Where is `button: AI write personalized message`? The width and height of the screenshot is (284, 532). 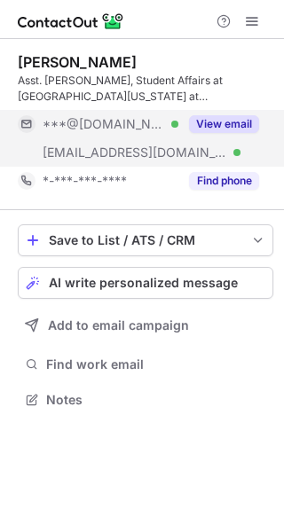 button: AI write personalized message is located at coordinates (145, 283).